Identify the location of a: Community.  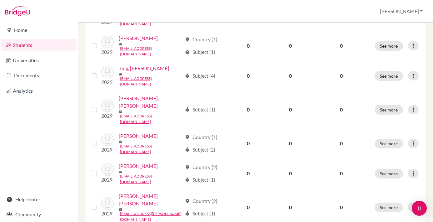
(39, 214).